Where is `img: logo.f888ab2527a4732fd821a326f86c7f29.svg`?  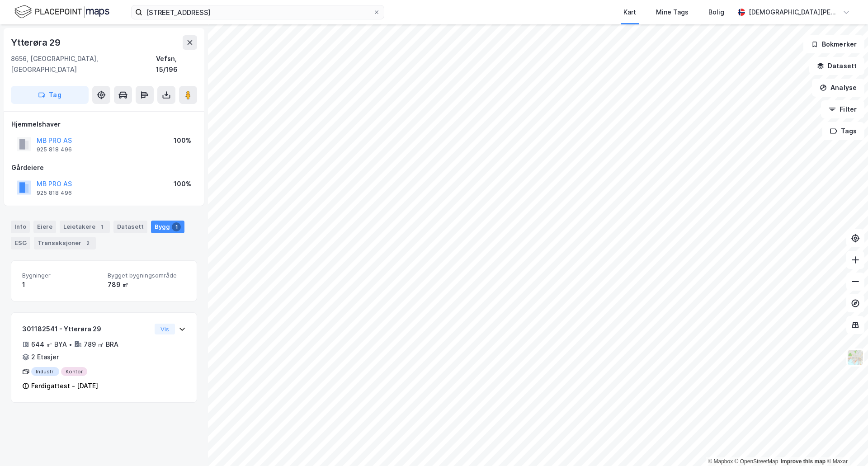 img: logo.f888ab2527a4732fd821a326f86c7f29.svg is located at coordinates (62, 12).